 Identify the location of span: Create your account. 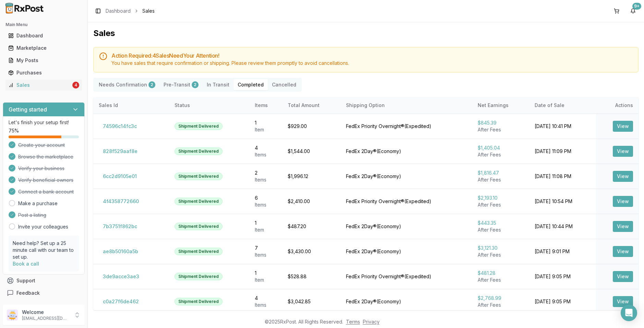
(42, 145).